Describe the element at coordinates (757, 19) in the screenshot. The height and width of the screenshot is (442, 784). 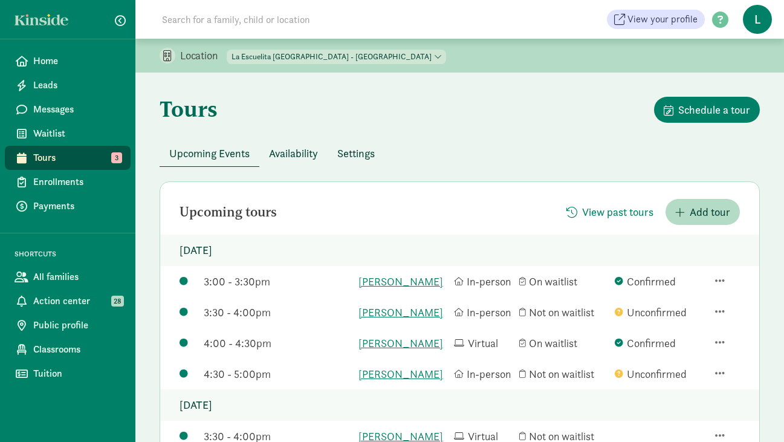
I see `span: L` at that location.